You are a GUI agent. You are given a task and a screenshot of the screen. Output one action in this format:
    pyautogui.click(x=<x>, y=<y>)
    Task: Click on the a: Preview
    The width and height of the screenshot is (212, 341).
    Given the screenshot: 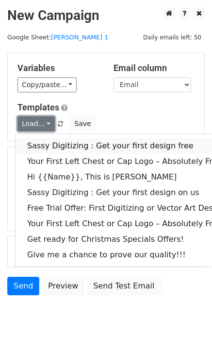 What is the action you would take?
    pyautogui.click(x=63, y=286)
    